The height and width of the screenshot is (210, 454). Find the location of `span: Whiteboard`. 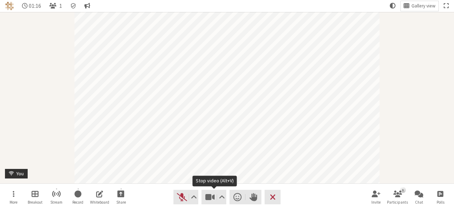

span: Whiteboard is located at coordinates (100, 203).